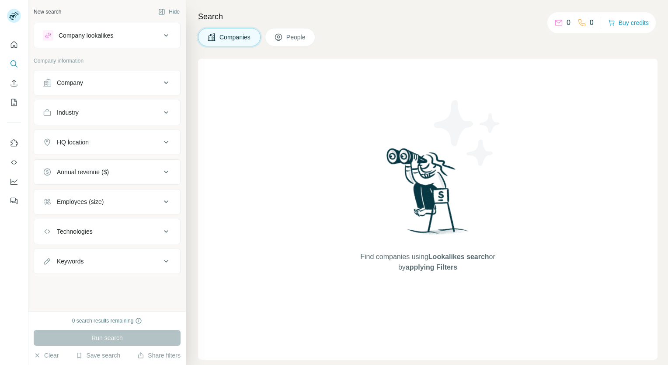  I want to click on button: Share filters, so click(159, 355).